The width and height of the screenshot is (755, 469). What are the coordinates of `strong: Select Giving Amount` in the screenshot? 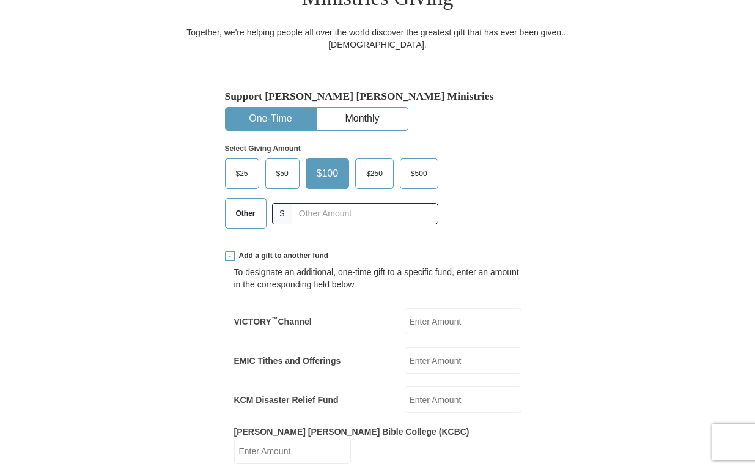 It's located at (263, 149).